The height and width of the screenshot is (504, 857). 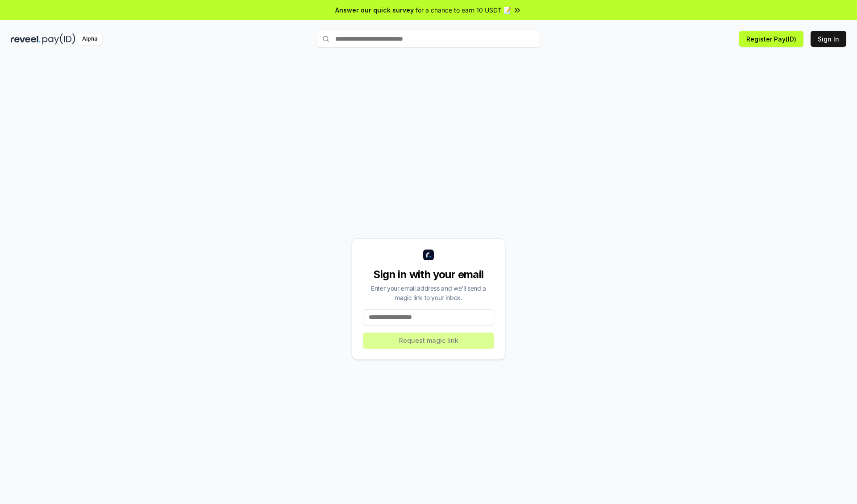 What do you see at coordinates (463, 10) in the screenshot?
I see `span: for a chance to earn 10 USDT 📝` at bounding box center [463, 10].